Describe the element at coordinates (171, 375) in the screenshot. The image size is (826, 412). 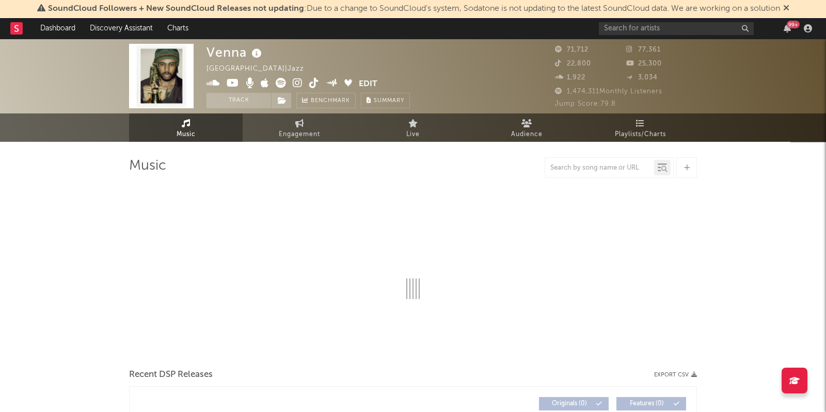
I see `span: Recent DSP Releases` at that location.